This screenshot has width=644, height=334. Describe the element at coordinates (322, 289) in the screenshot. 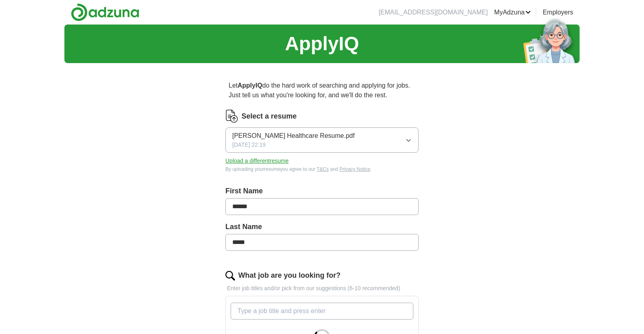

I see `p: Enter job titles and/or pick from our suggestions (6-10 recommended)` at that location.